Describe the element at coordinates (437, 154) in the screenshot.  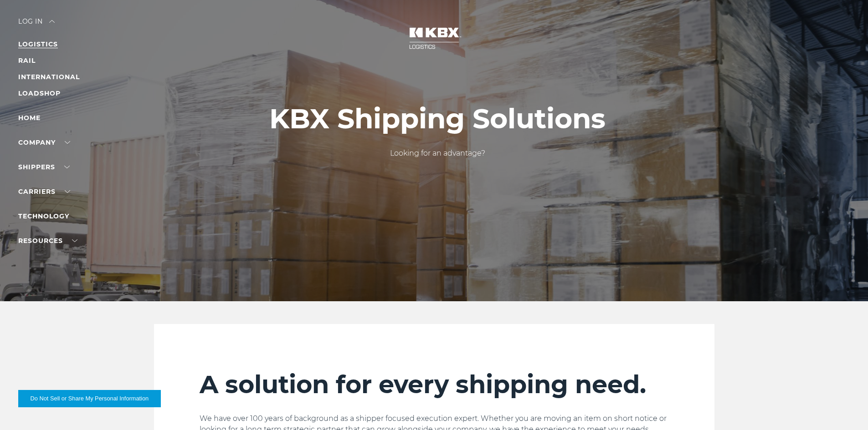
I see `p: Looking for an advantage?` at that location.